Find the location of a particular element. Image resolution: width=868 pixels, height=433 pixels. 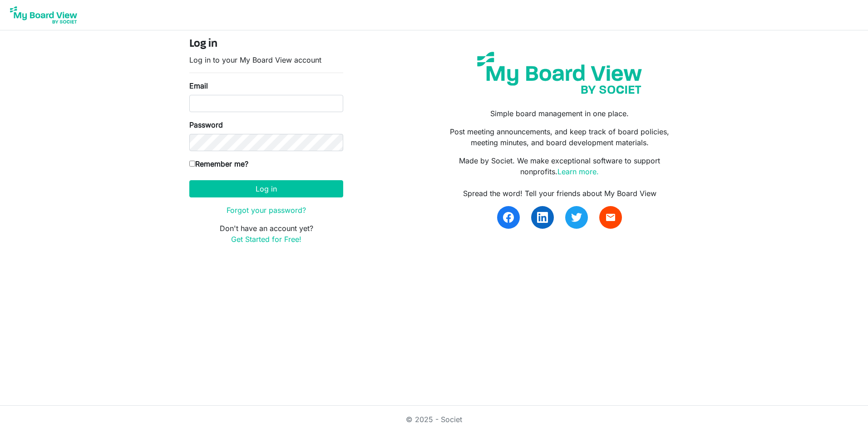

a: Learn more. is located at coordinates (578, 171).